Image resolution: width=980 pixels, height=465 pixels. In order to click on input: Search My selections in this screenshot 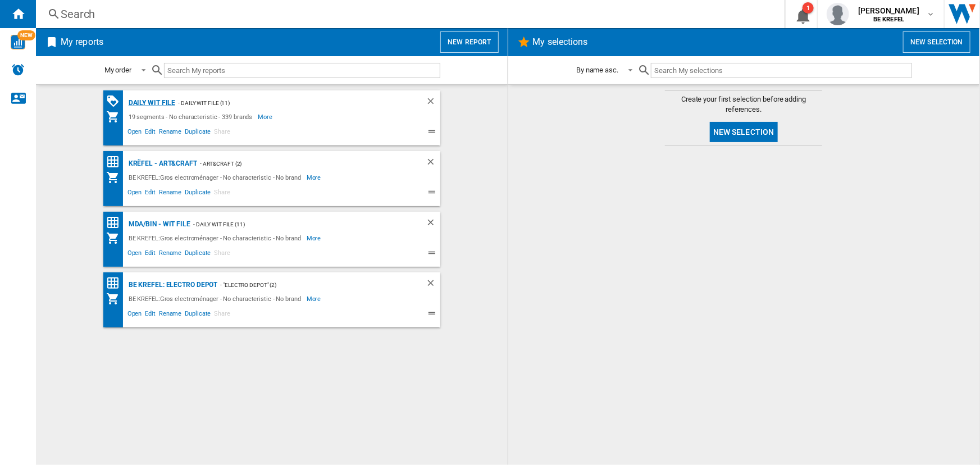, I will do `click(782, 70)`.